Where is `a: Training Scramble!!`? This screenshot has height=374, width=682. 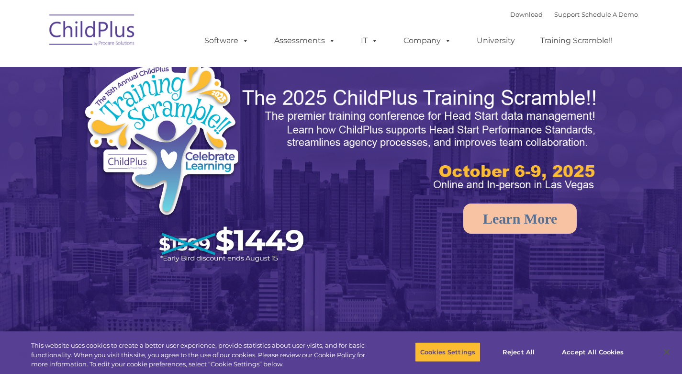
a: Training Scramble!! is located at coordinates (576, 41).